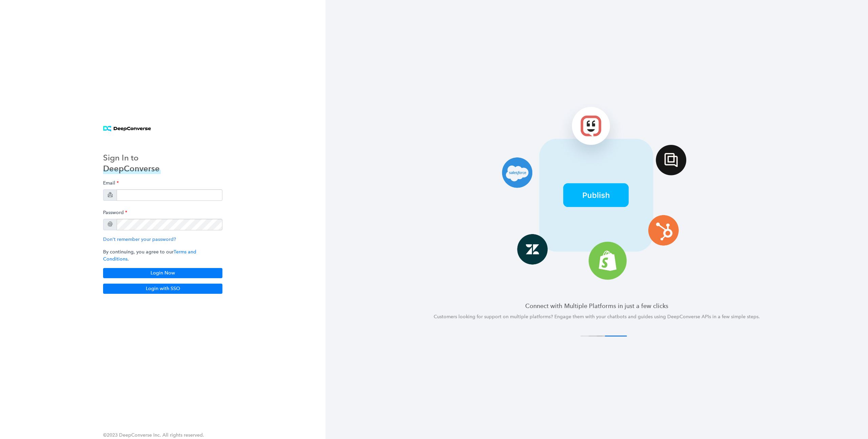  What do you see at coordinates (163, 255) in the screenshot?
I see `p: By continuing, you agree to our .` at bounding box center [163, 255].